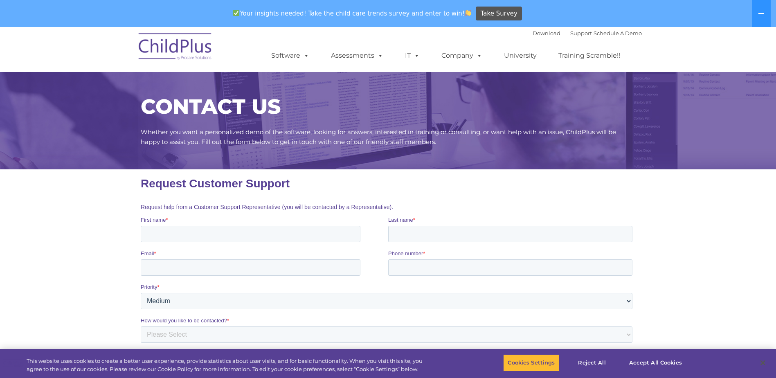  Describe the element at coordinates (462, 56) in the screenshot. I see `a: Company` at that location.